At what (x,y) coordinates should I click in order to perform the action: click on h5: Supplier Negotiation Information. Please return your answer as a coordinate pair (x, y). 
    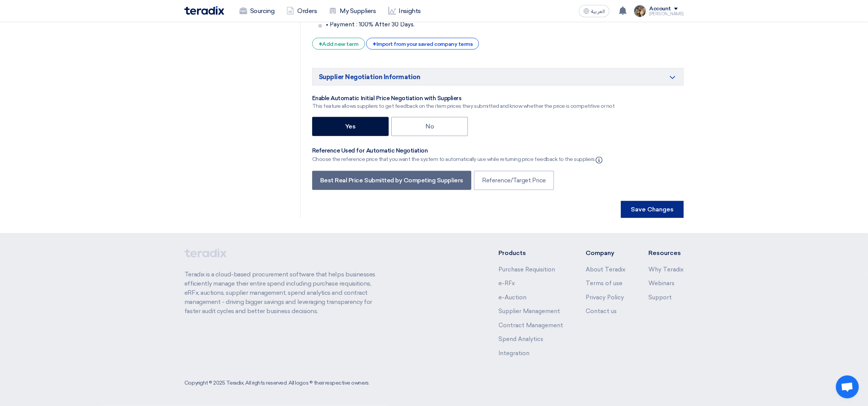
    Looking at the image, I should click on (498, 77).